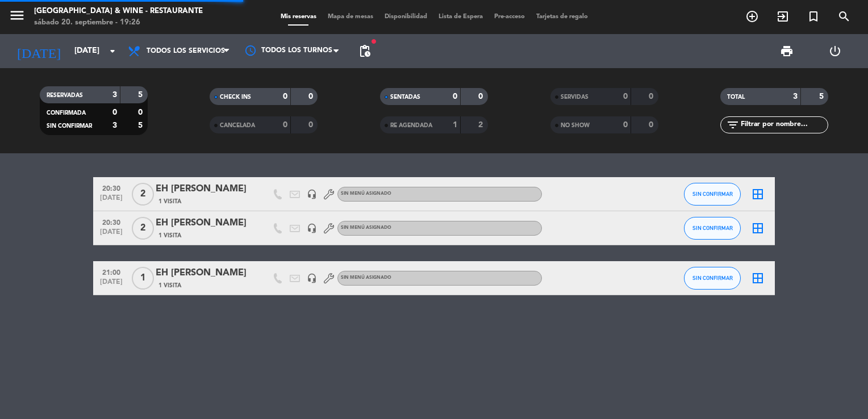  I want to click on i: add_circle_outline, so click(752, 17).